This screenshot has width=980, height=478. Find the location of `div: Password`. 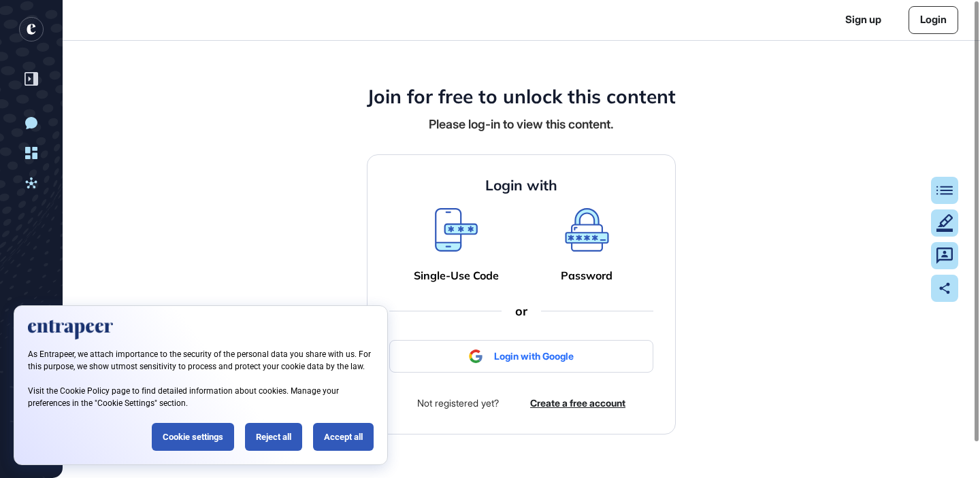

div: Password is located at coordinates (587, 276).